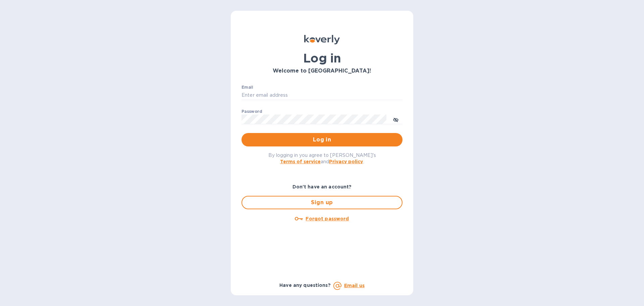  What do you see at coordinates (346, 161) in the screenshot?
I see `a: Privacy policy` at bounding box center [346, 161].